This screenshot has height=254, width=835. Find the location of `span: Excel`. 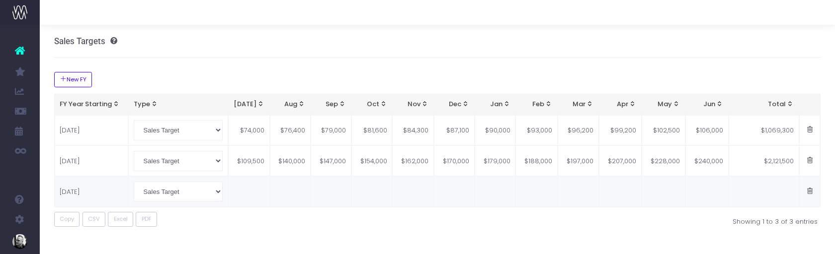

span: Excel is located at coordinates (121, 219).